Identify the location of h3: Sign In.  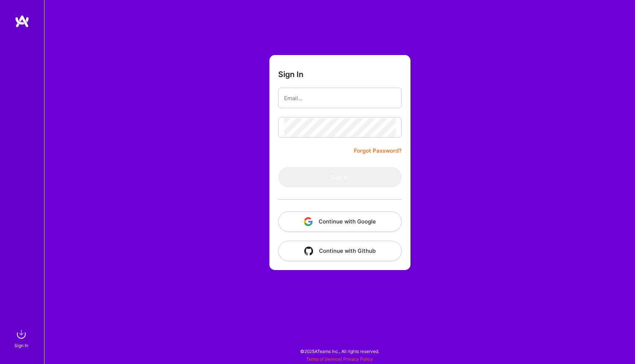
(291, 74).